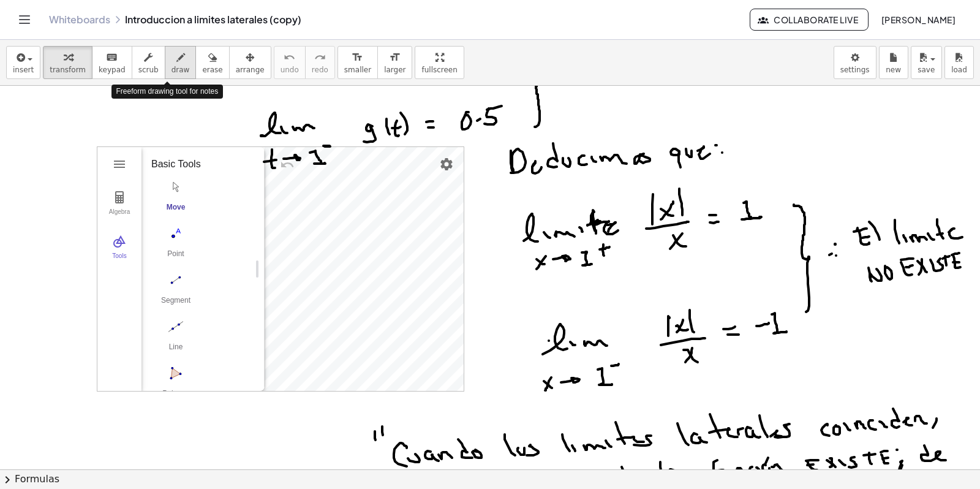  Describe the element at coordinates (24, 19) in the screenshot. I see `button: Toggle navigation` at that location.